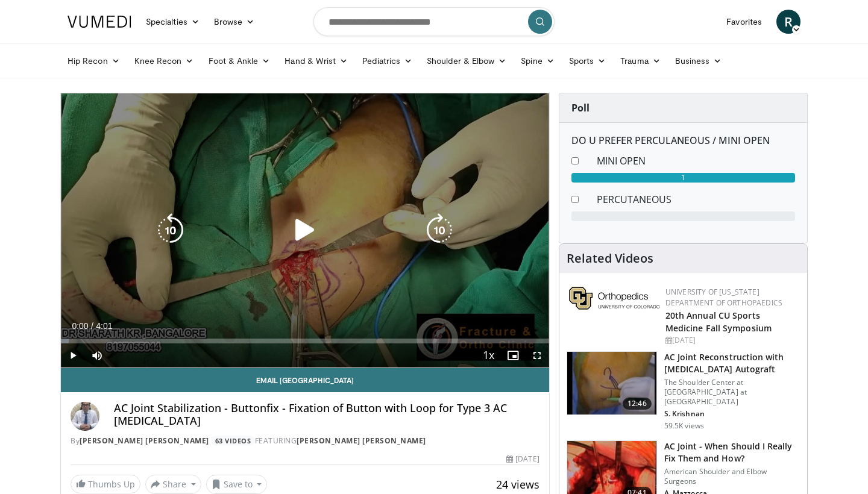 The image size is (868, 494). What do you see at coordinates (97, 355) in the screenshot?
I see `button: Mute` at bounding box center [97, 355].